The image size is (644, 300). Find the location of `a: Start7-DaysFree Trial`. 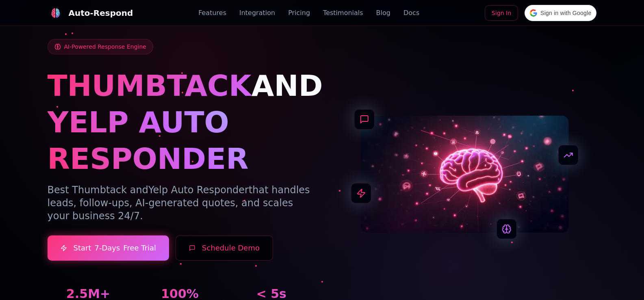

a: Start7-DaysFree Trial is located at coordinates (109, 248).